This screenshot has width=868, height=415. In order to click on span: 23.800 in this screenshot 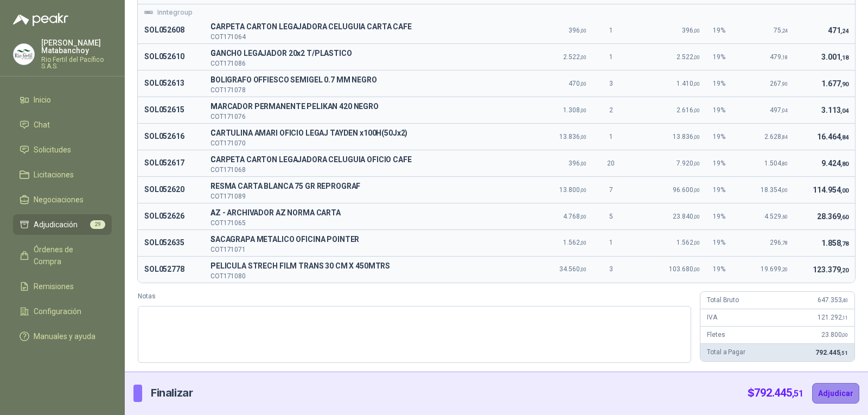, I will do `click(834, 334)`.